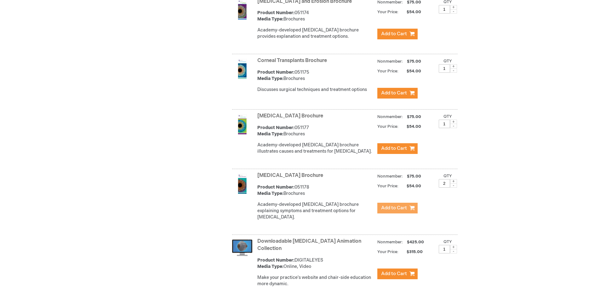 The width and height of the screenshot is (600, 300). Describe the element at coordinates (316, 264) in the screenshot. I see `div: DIGITALEYES Online, Video` at that location.